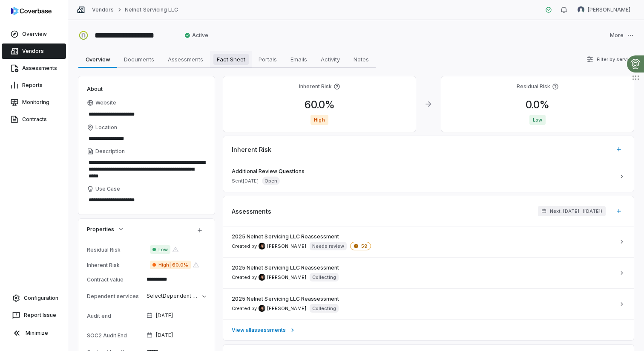 This screenshot has width=644, height=351. Describe the element at coordinates (315, 86) in the screenshot. I see `h4: Inherent Risk` at that location.